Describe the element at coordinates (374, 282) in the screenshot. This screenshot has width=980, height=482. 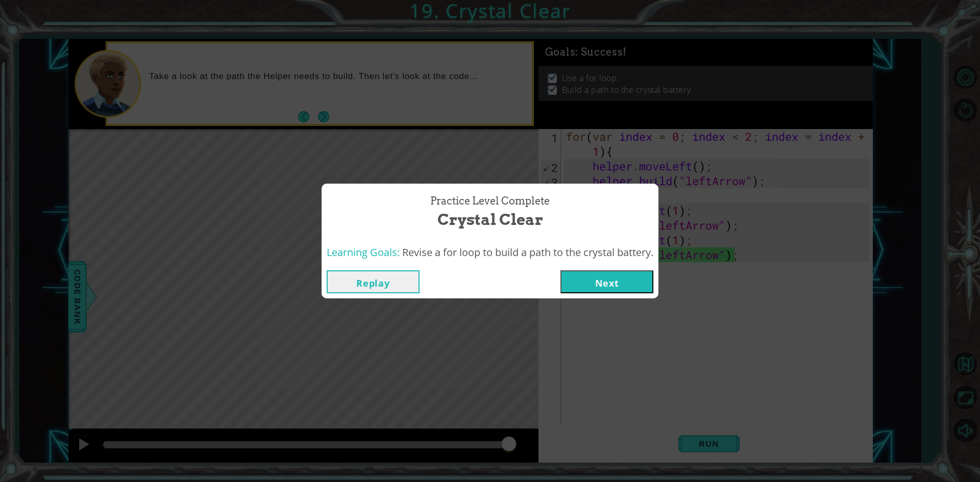
I see `button: Replay` at that location.